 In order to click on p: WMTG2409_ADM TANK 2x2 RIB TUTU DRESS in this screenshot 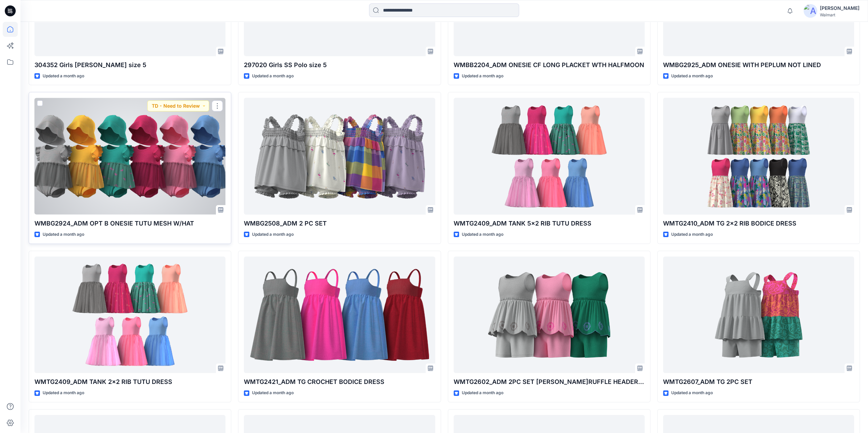, I will do `click(130, 382)`.